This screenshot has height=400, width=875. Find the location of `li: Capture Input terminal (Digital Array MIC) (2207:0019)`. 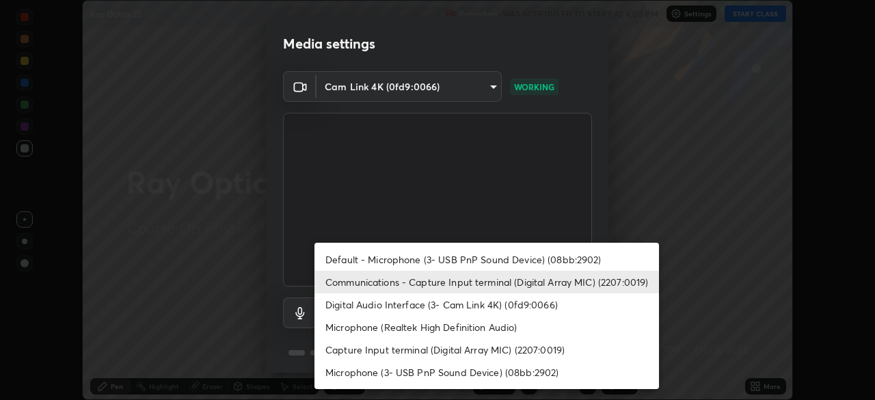

li: Capture Input terminal (Digital Array MIC) (2207:0019) is located at coordinates (487, 349).